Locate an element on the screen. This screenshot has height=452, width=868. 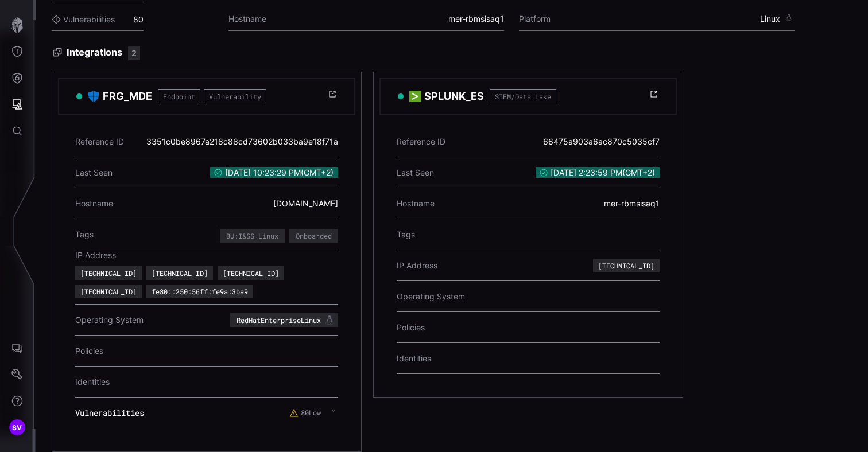
span: SV is located at coordinates (17, 428).